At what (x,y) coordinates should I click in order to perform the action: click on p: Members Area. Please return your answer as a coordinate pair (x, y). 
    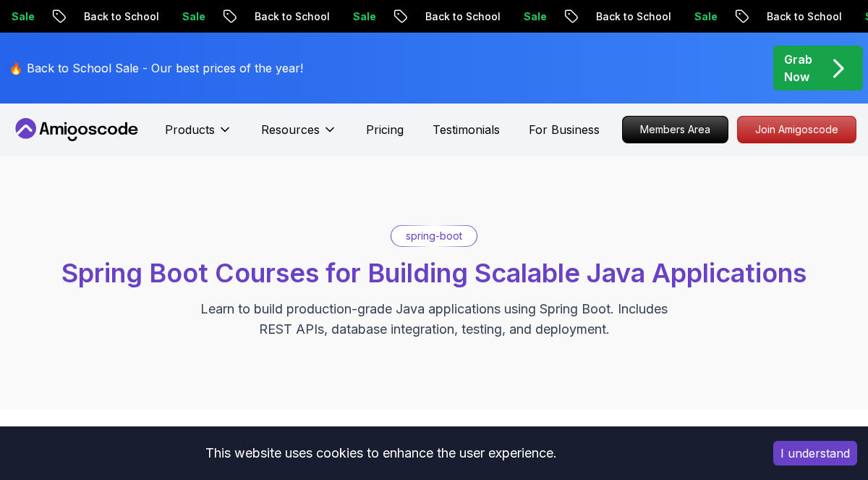
    Looking at the image, I should click on (675, 130).